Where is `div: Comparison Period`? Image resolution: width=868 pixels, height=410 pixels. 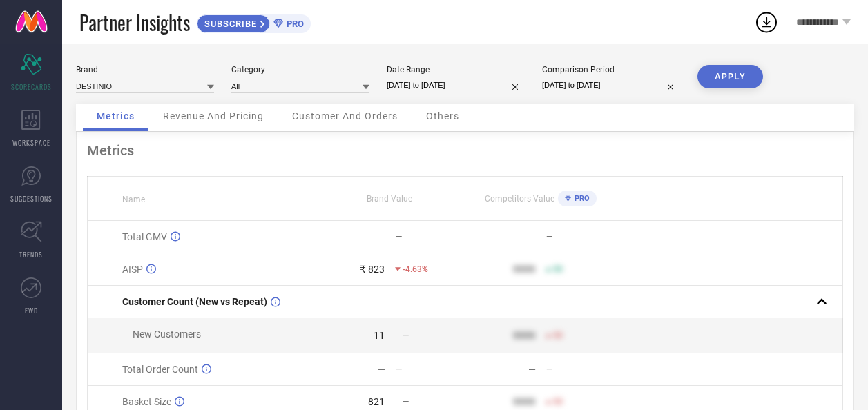
div: Comparison Period is located at coordinates (610, 70).